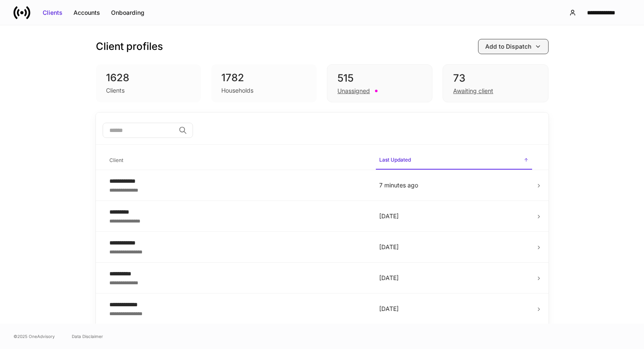 The image size is (644, 349). Describe the element at coordinates (86, 13) in the screenshot. I see `button: Accounts` at that location.